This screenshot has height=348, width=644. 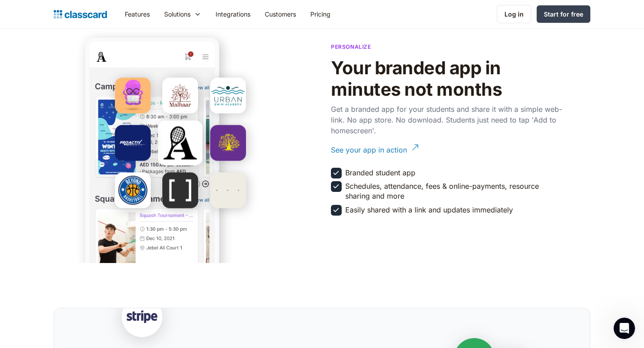 What do you see at coordinates (80, 14) in the screenshot?
I see `a: home` at bounding box center [80, 14].